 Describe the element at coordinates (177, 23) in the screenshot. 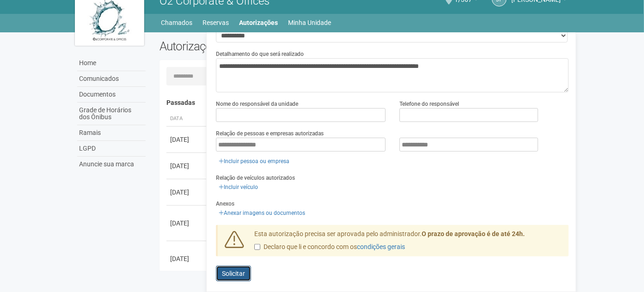

I see `a: Chamados` at that location.